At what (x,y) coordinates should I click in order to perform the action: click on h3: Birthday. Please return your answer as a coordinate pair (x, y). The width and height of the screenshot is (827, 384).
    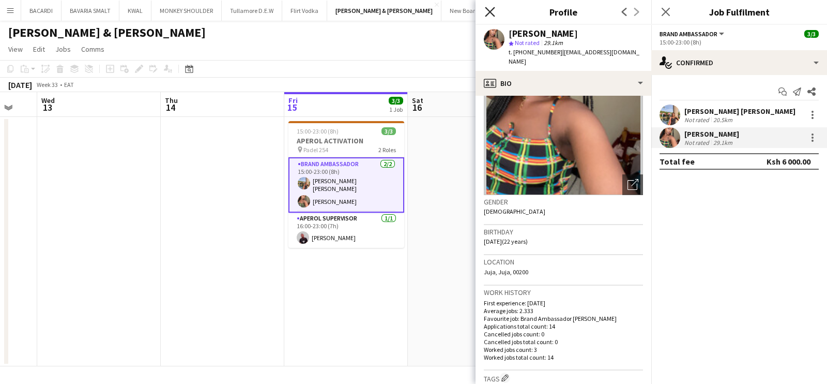
    Looking at the image, I should click on (563, 232).